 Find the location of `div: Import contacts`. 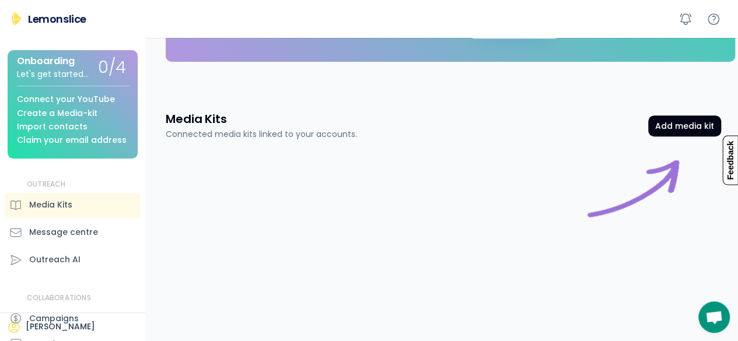

div: Import contacts is located at coordinates (52, 127).